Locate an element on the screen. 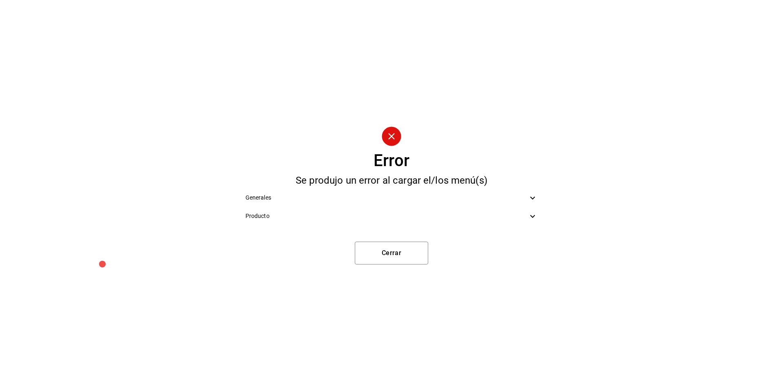 This screenshot has width=783, height=391. span: Generales is located at coordinates (387, 198).